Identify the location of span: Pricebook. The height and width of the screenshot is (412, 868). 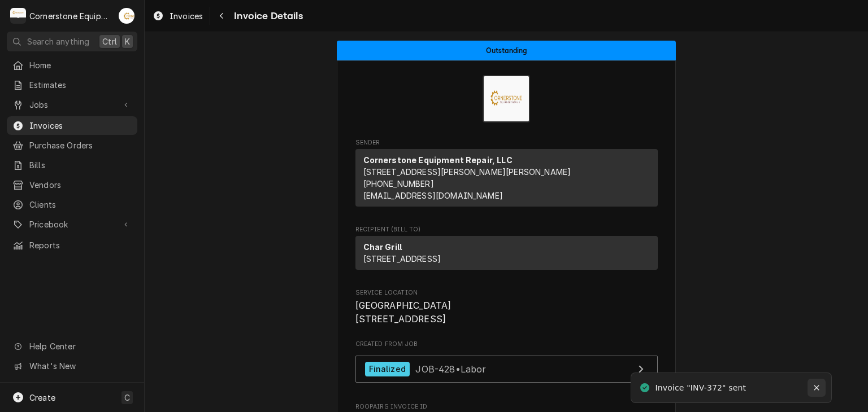
(71, 224).